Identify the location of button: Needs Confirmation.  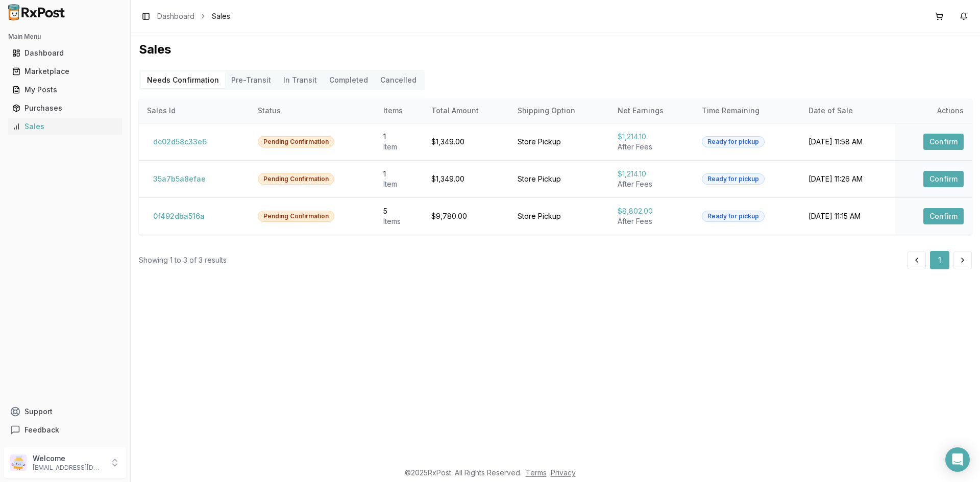
(183, 80).